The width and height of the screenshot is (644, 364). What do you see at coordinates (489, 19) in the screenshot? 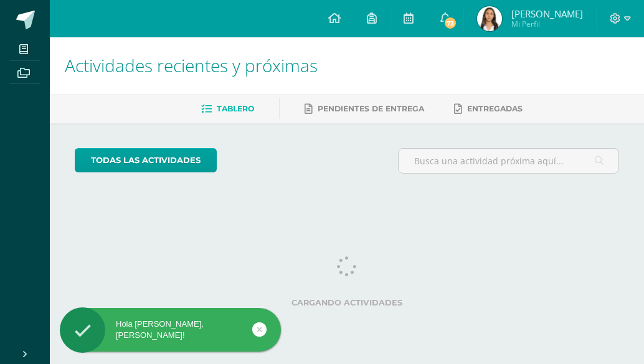
I see `img: b748d445de11c12d5b2a0cb4e10c1f37.png` at bounding box center [489, 19].